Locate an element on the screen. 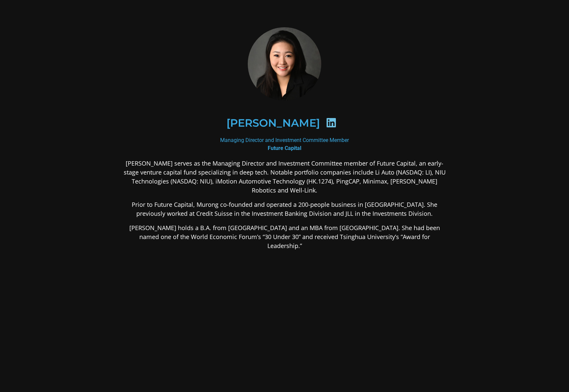 The image size is (569, 392). b: Future Capital is located at coordinates (284, 148).